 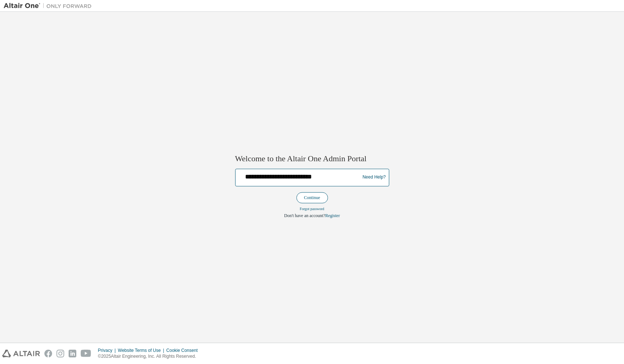 What do you see at coordinates (108, 350) in the screenshot?
I see `div: Privacy` at bounding box center [108, 350].